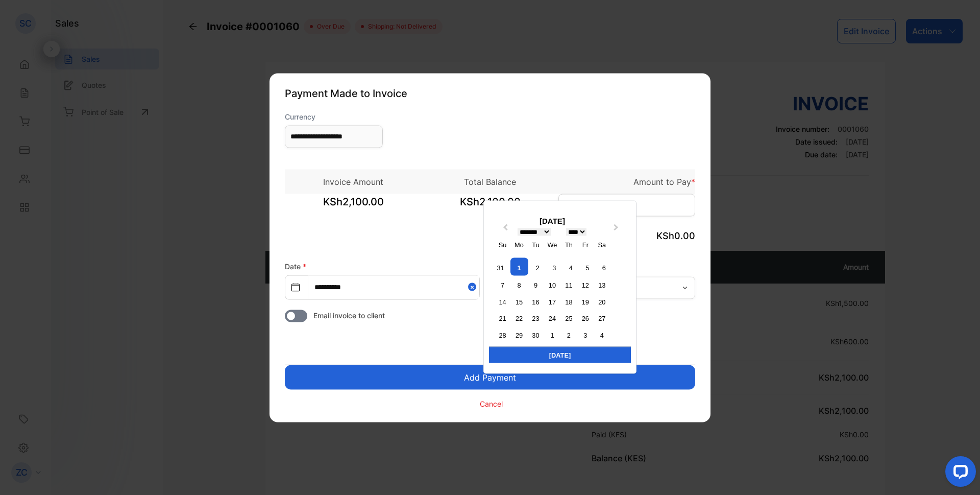  What do you see at coordinates (569, 318) in the screenshot?
I see `div: Choose Thursday, September 25th, 2025` at bounding box center [569, 318].